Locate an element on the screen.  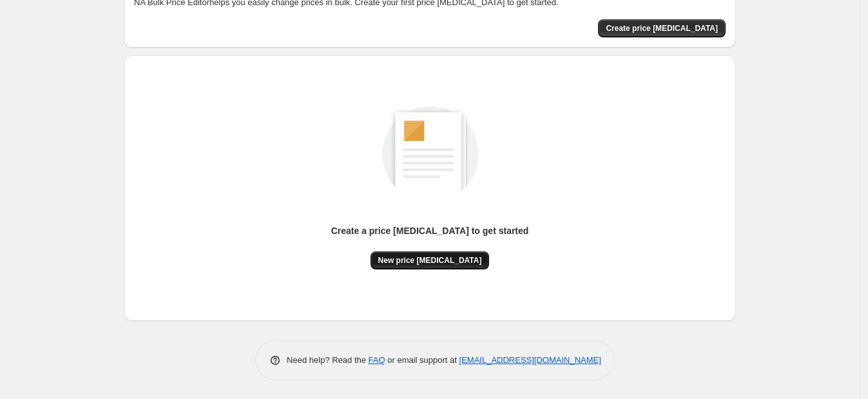
button: Create price change job is located at coordinates (662, 28).